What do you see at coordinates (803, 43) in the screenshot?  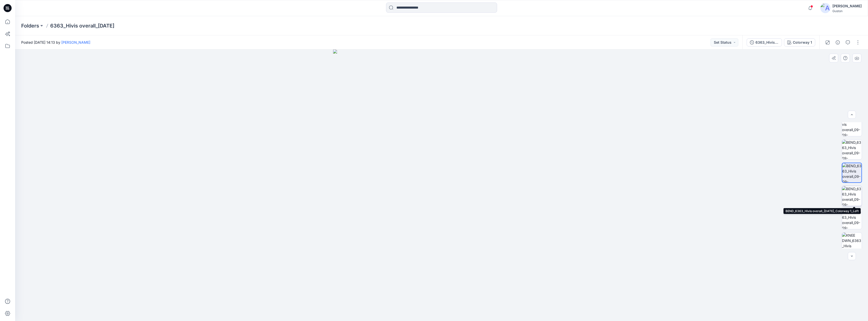 I see `div: Colorway 1` at bounding box center [803, 43].